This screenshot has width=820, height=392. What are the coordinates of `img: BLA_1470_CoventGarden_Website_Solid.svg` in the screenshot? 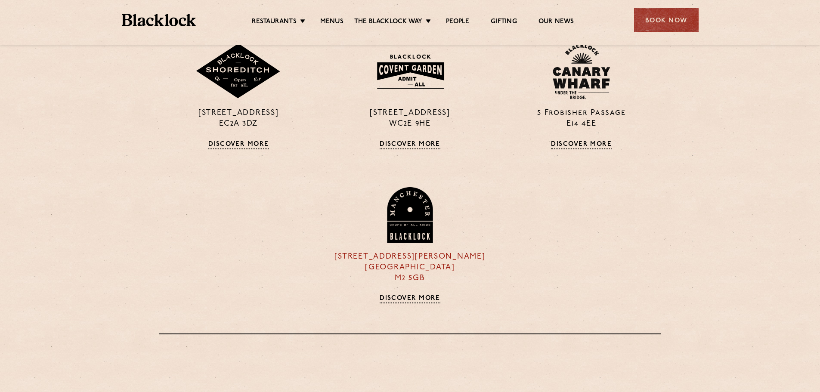 It's located at (410, 71).